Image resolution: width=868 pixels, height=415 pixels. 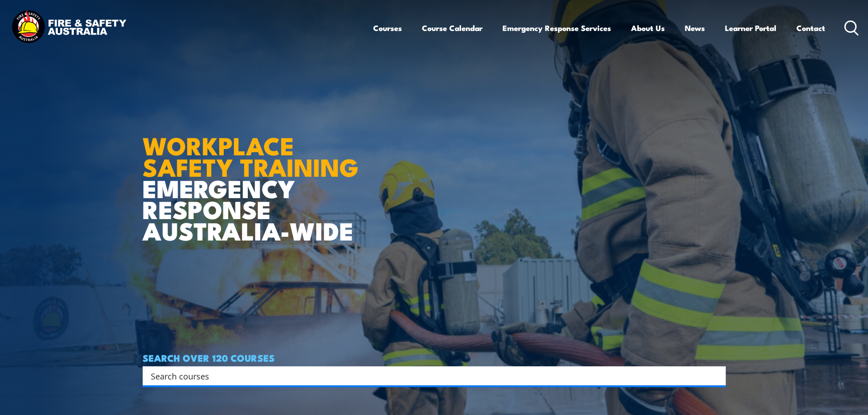 I want to click on a: Contact, so click(x=811, y=28).